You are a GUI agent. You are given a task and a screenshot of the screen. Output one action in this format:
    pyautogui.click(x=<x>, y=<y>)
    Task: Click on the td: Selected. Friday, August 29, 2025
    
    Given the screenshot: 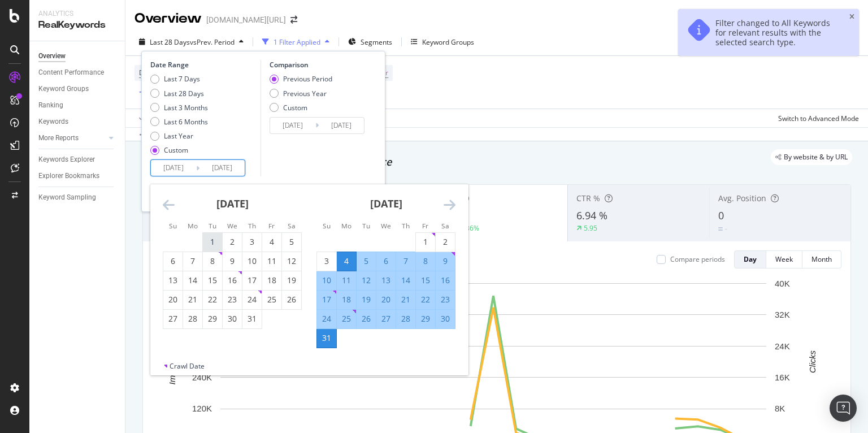 What is the action you would take?
    pyautogui.click(x=426, y=319)
    